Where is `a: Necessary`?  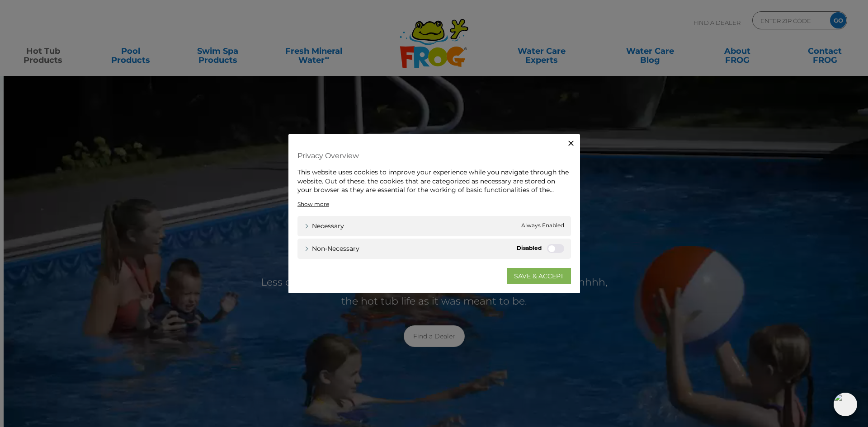 a: Necessary is located at coordinates (324, 225).